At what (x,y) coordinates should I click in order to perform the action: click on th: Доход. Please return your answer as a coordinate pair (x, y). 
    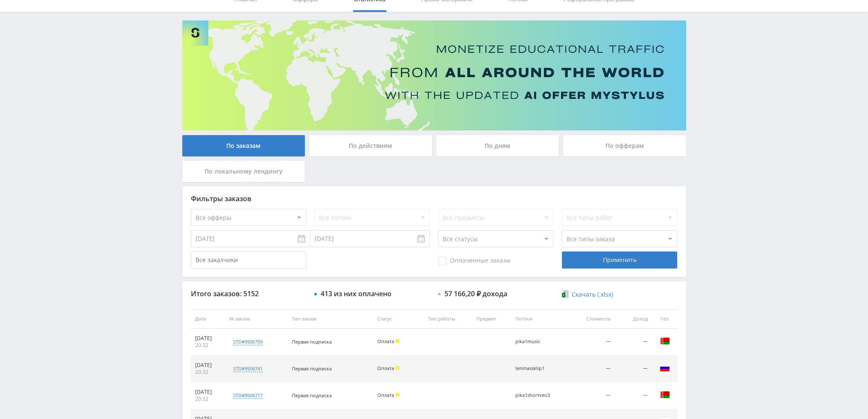
    Looking at the image, I should click on (633, 319).